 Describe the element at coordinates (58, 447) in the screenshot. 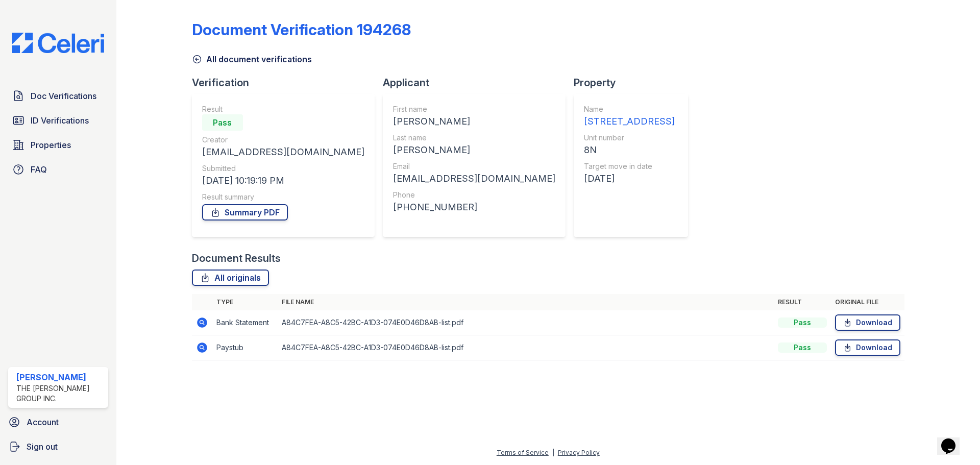

I see `a: Sign out` at that location.